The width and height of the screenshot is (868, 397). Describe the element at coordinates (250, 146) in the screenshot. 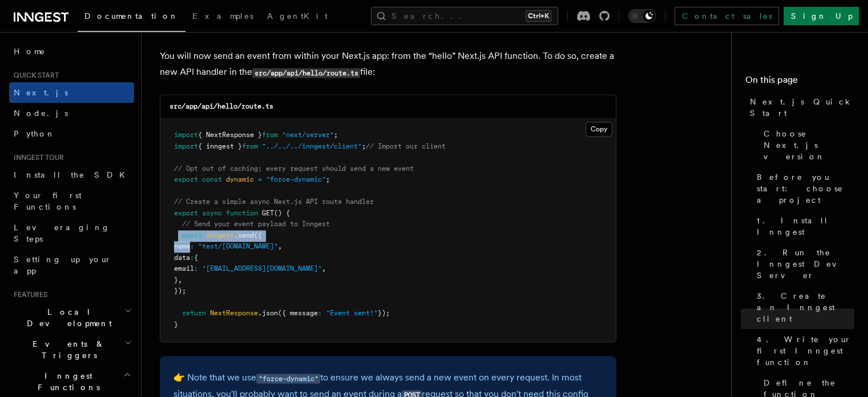

I see `span: from` at that location.